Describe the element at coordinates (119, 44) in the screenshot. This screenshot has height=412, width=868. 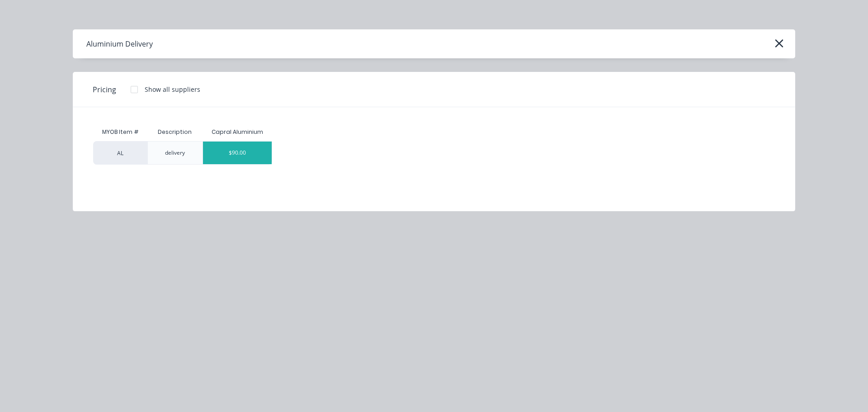
I see `div: Aluminium Delivery` at that location.